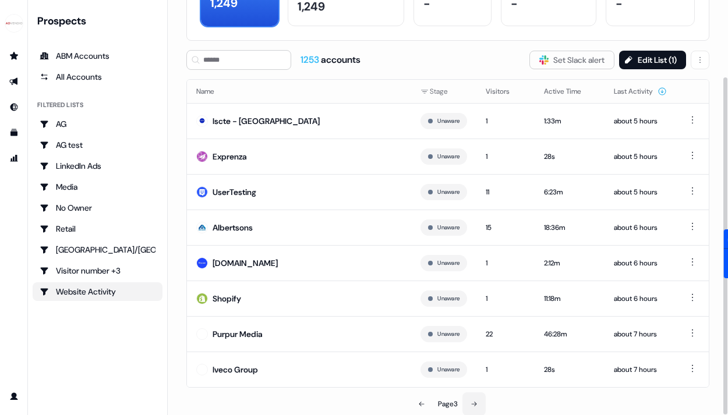 The width and height of the screenshot is (728, 415). I want to click on div: Media, so click(97, 187).